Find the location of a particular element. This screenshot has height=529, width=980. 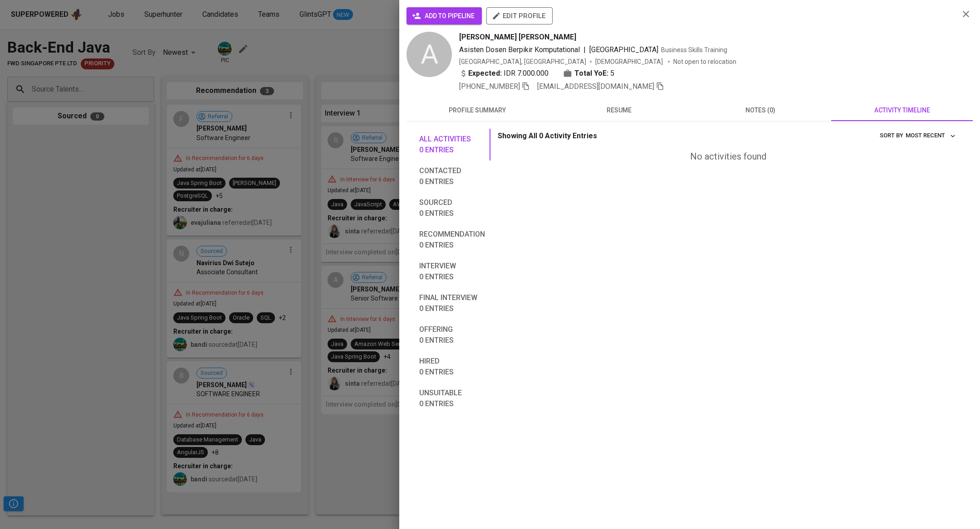

span: activity timeline is located at coordinates (902, 110).